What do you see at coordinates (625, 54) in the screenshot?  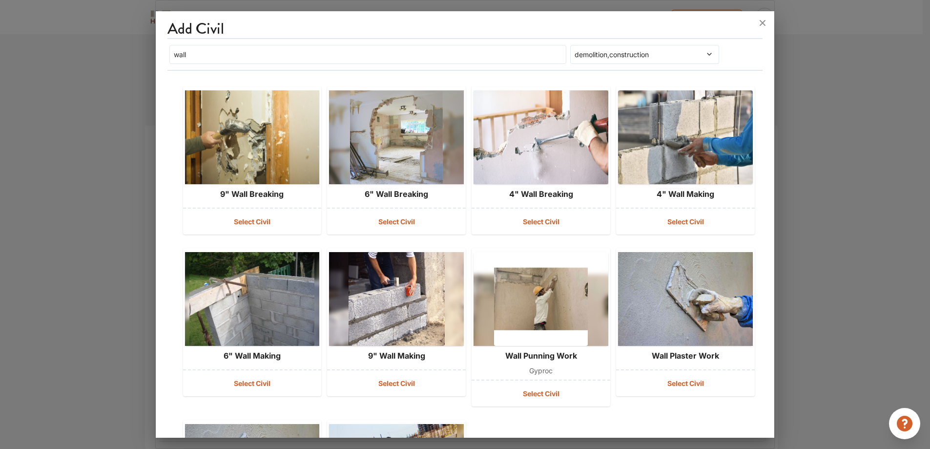 I see `span: demolition,construction` at bounding box center [625, 54].